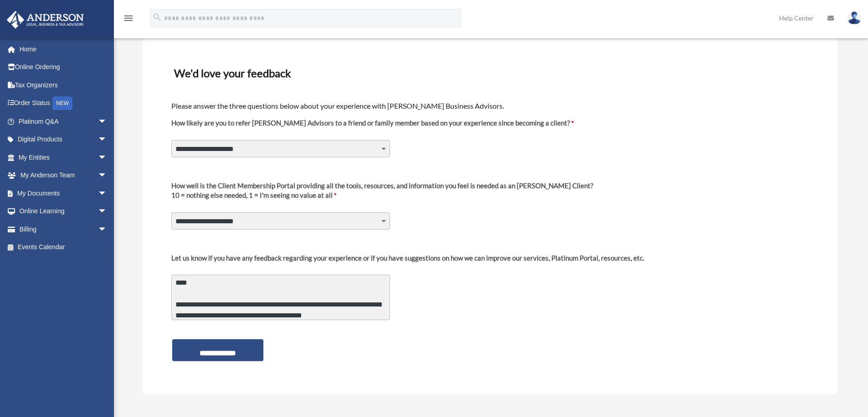  I want to click on a: Home, so click(63, 49).